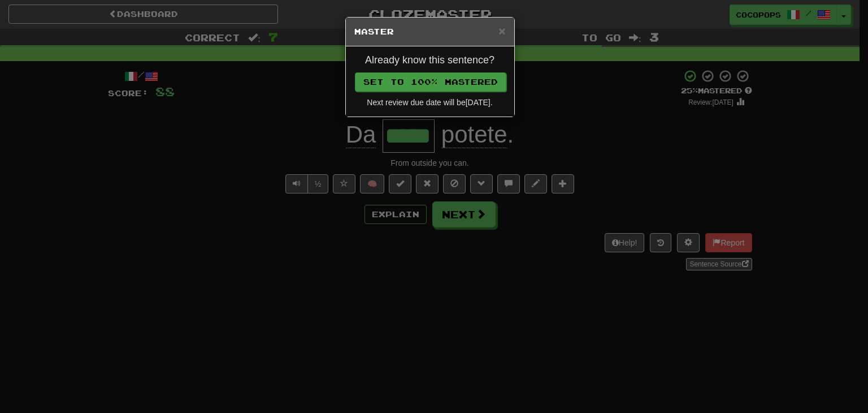  What do you see at coordinates (430, 61) in the screenshot?
I see `h4: Already know this sentence?` at bounding box center [430, 61].